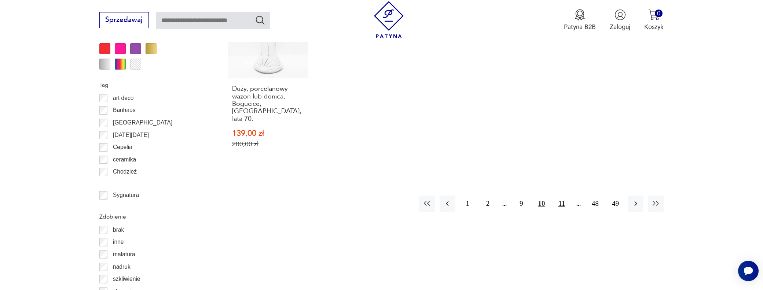 The width and height of the screenshot is (763, 290). Describe the element at coordinates (562, 204) in the screenshot. I see `button: 11` at that location.